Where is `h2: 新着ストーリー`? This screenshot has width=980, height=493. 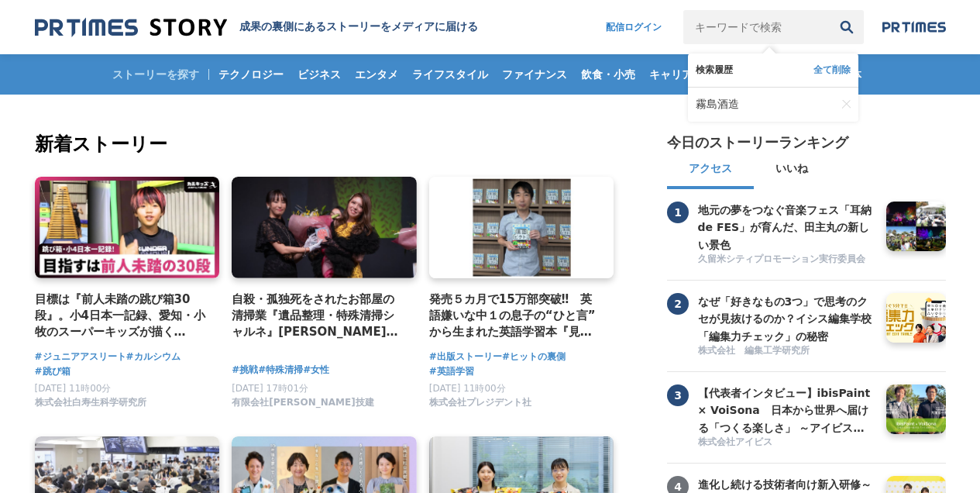 h2: 新着ストーリー is located at coordinates (326, 144).